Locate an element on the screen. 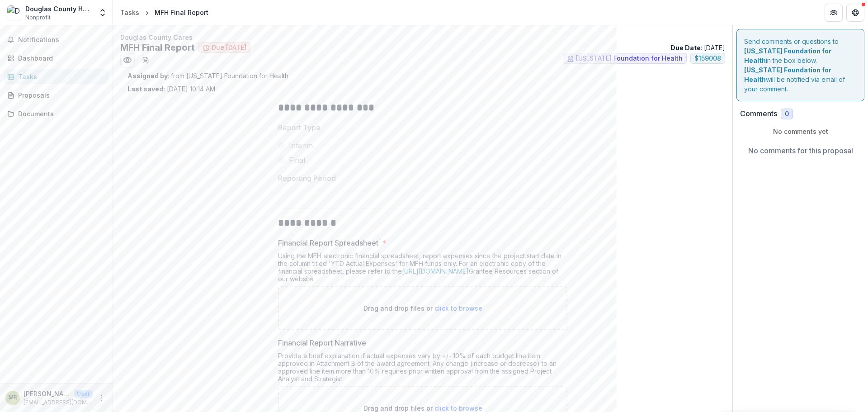 The height and width of the screenshot is (412, 868). div: Dashboard is located at coordinates (60, 58).